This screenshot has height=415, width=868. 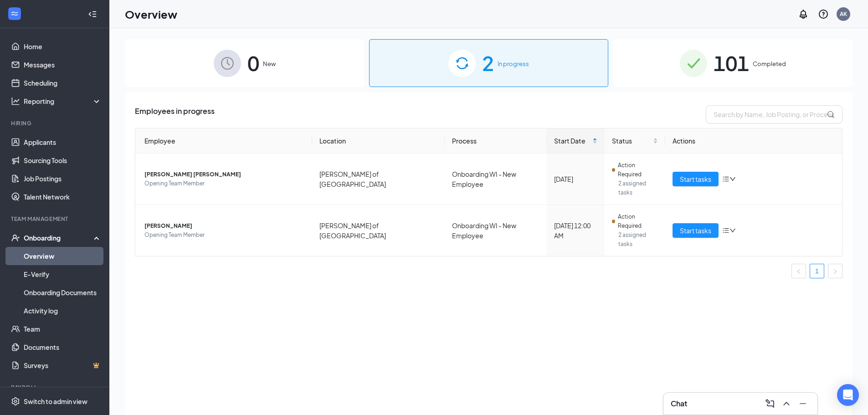 I want to click on svg: Minimize, so click(x=803, y=404).